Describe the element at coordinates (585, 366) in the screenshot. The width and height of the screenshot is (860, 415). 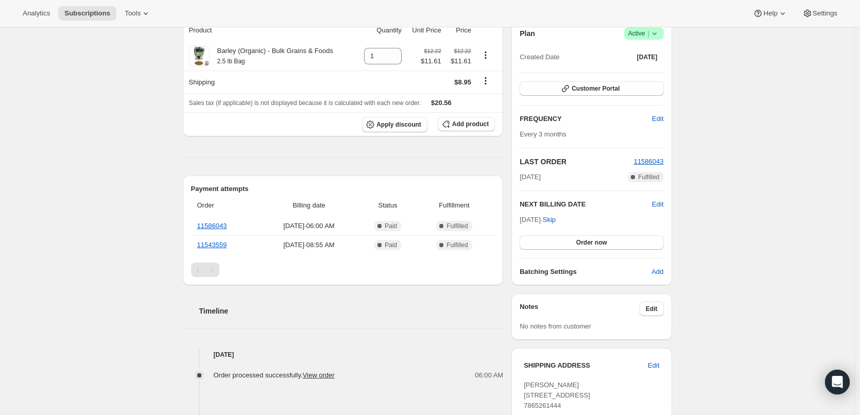
I see `h3: SHIPPING ADDRESS` at that location.